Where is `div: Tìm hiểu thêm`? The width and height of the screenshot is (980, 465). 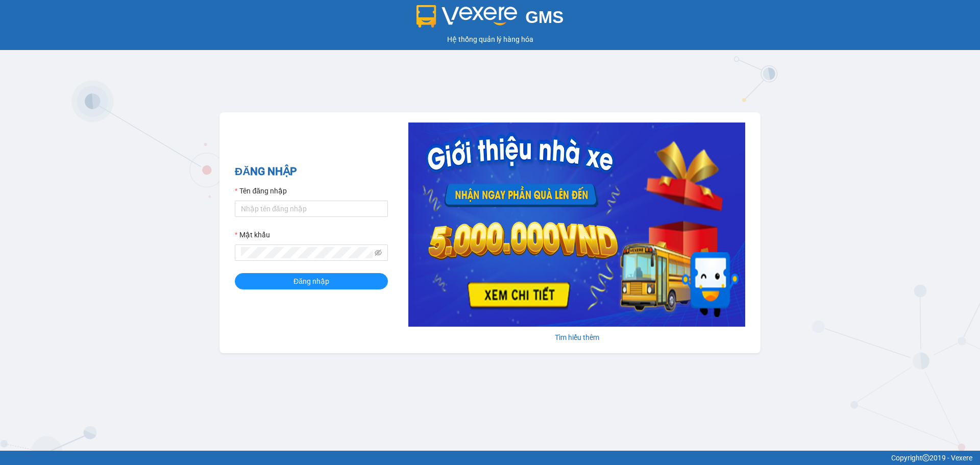 div: Tìm hiểu thêm is located at coordinates (577, 337).